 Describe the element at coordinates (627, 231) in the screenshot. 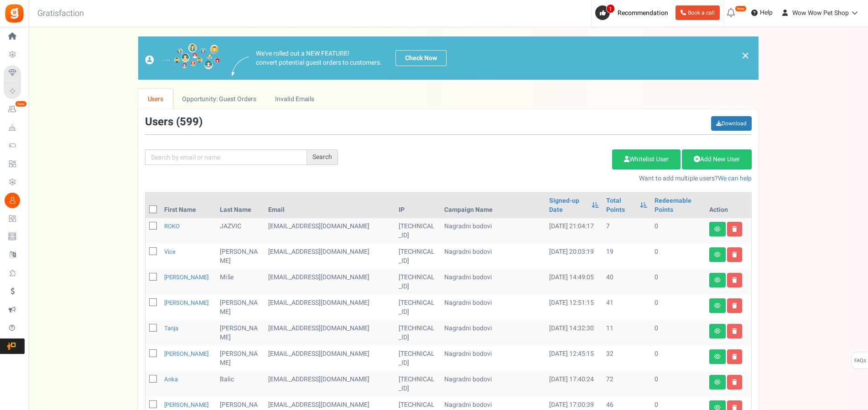

I see `td: 7` at that location.